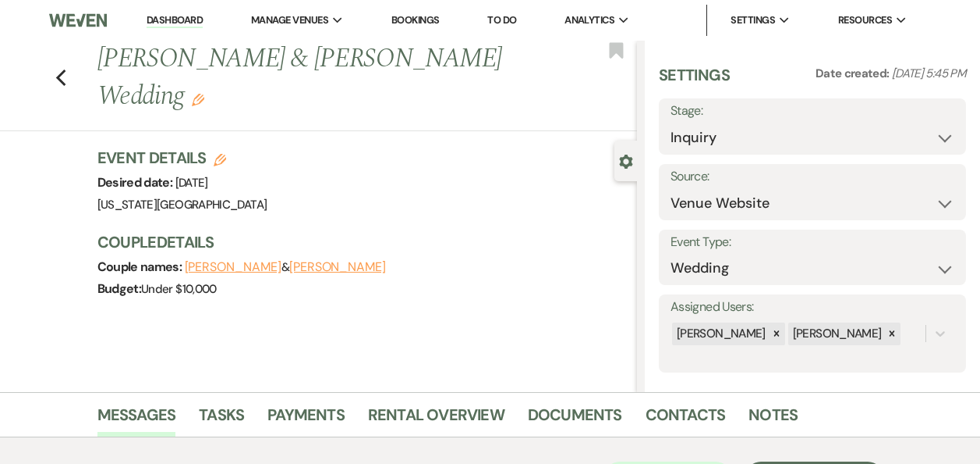 This screenshot has height=464, width=980. I want to click on a: Contacts, so click(685, 419).